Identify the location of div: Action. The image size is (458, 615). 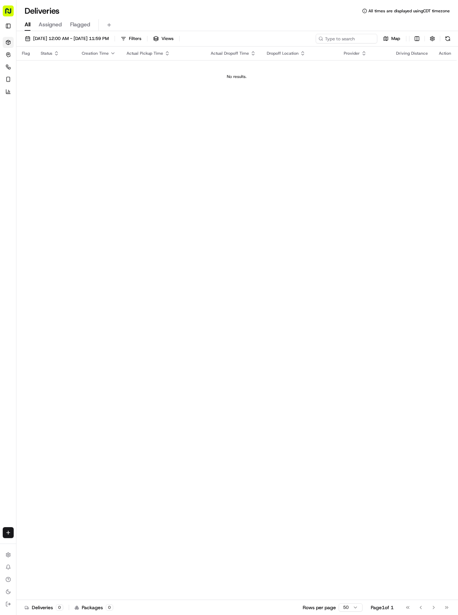
(445, 53).